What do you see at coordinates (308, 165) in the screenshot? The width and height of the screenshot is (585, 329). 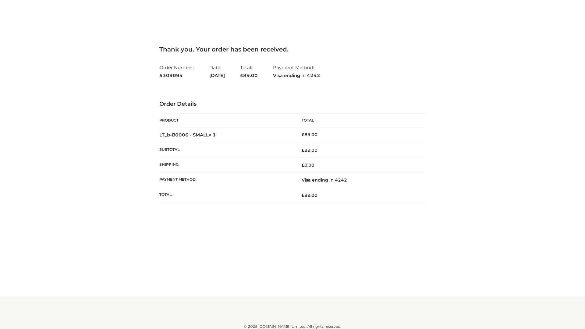 I see `bdi: 0.00` at bounding box center [308, 165].